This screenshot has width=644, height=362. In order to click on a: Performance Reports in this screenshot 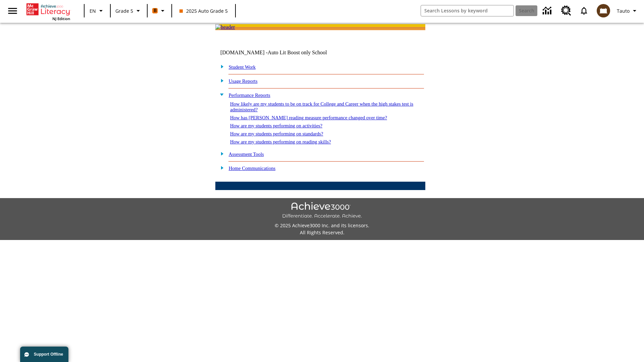, I will do `click(249, 95)`.